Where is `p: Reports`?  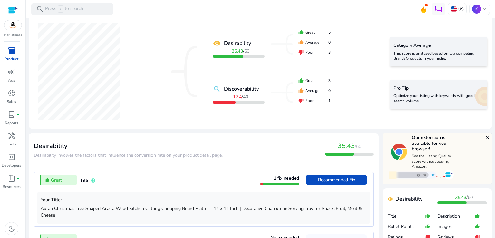 p: Reports is located at coordinates (12, 123).